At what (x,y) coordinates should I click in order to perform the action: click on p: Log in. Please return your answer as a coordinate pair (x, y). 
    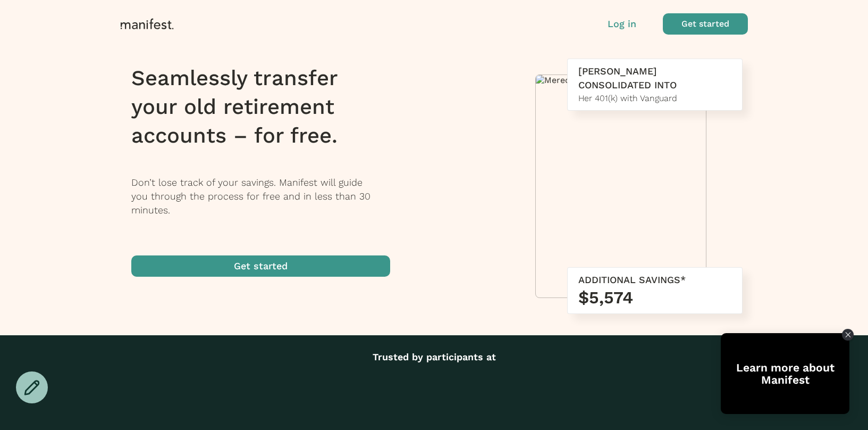
    Looking at the image, I should click on (622, 24).